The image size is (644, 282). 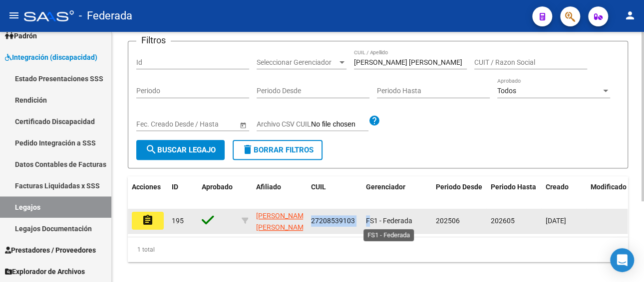 What do you see at coordinates (183, 193) in the screenshot?
I see `datatable-header-cell: ID` at bounding box center [183, 193].